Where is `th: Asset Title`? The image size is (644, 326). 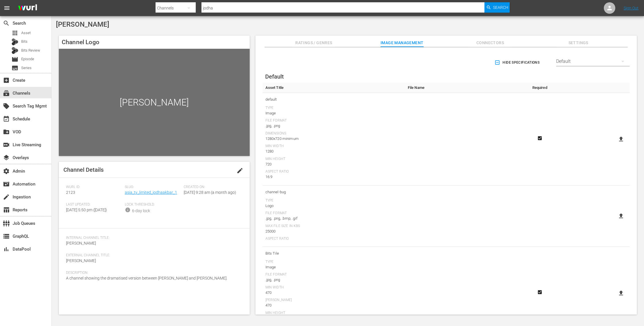 th: Asset Title is located at coordinates (334, 88).